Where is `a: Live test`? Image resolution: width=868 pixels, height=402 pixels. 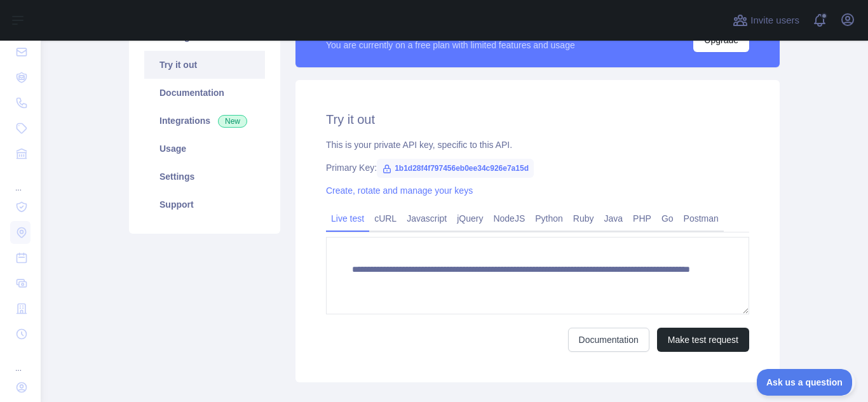
a: Live test is located at coordinates (348, 219).